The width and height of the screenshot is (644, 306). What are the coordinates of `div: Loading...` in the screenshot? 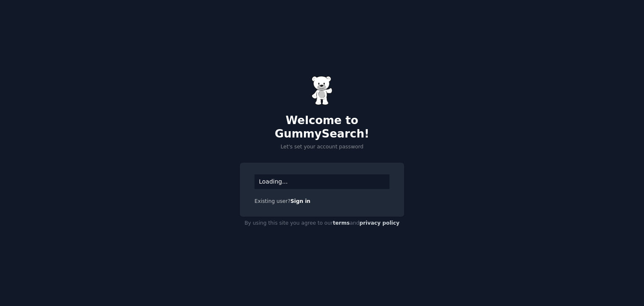 It's located at (322, 181).